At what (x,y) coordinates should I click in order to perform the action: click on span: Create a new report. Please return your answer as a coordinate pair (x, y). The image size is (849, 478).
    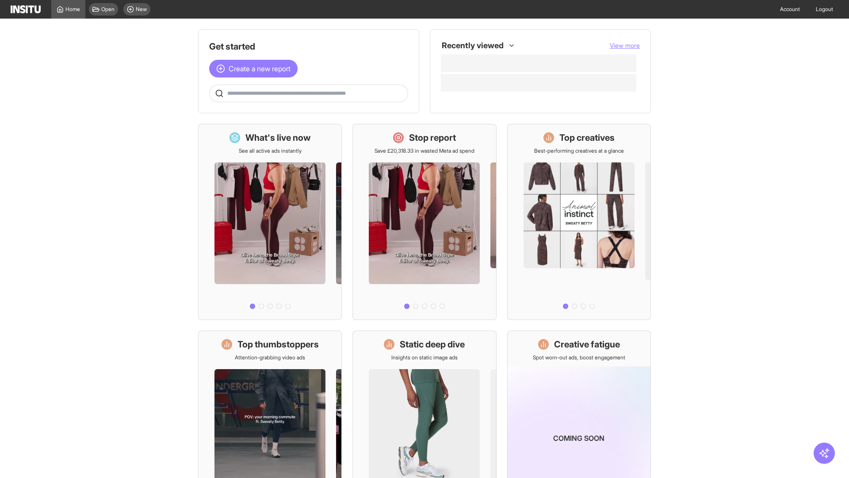
    Looking at the image, I should click on (260, 69).